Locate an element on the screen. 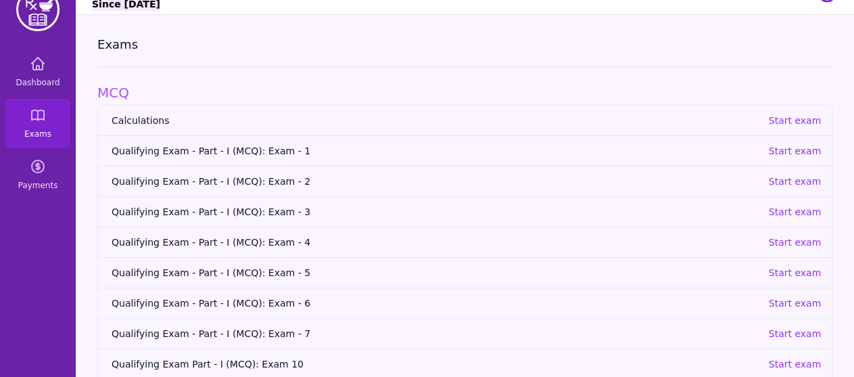  a: Qualifying Exam - Part - I (MCQ): Exam - 3Start exam is located at coordinates (465, 211).